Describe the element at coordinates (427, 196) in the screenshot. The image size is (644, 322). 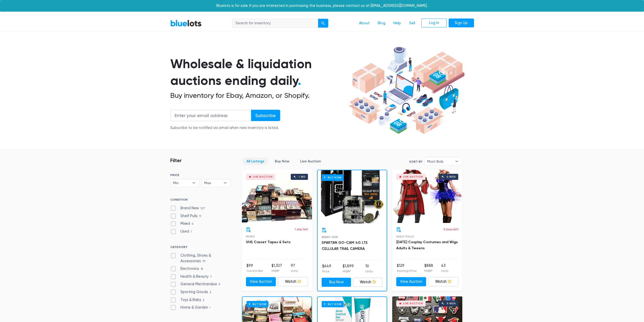
I see `a: Live Auction 0 bids` at that location.